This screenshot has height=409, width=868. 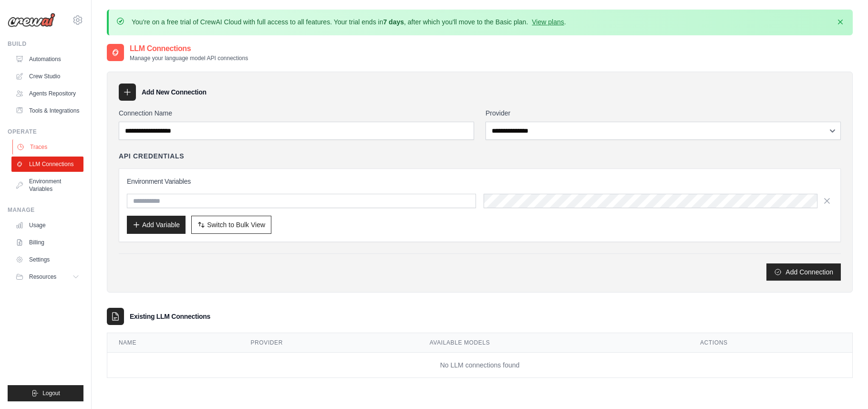 I want to click on h4: API Credentials, so click(x=152, y=156).